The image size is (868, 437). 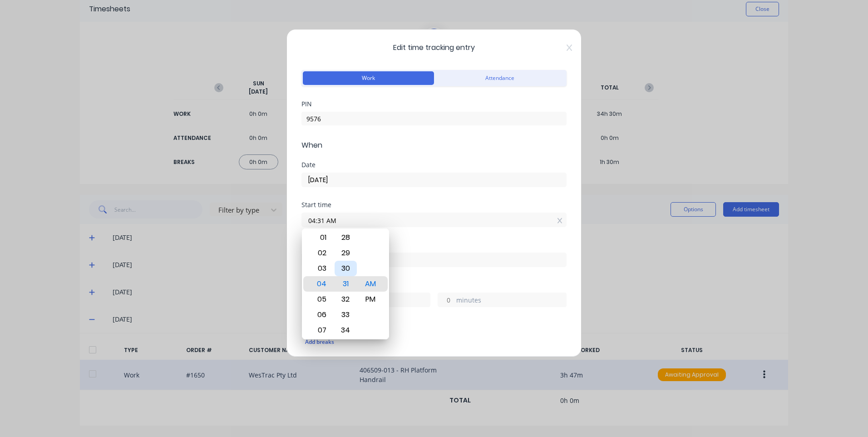 I want to click on div: 29, so click(x=346, y=253).